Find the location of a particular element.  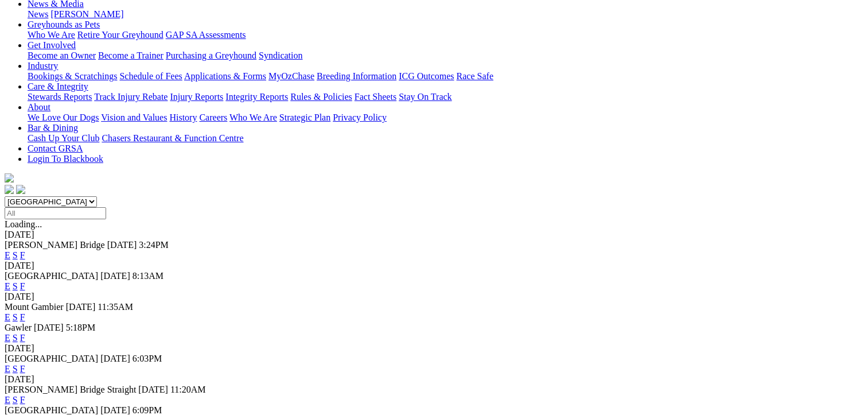

a: Vision and Values is located at coordinates (133, 117).